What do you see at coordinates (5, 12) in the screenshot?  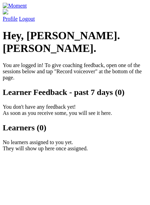 I see `img: default_avatar-b4e2223d03051bc43aaaccfb402a43260a3f17acc7fafc1603fdf008d6cba3c9.png` at bounding box center [5, 12].